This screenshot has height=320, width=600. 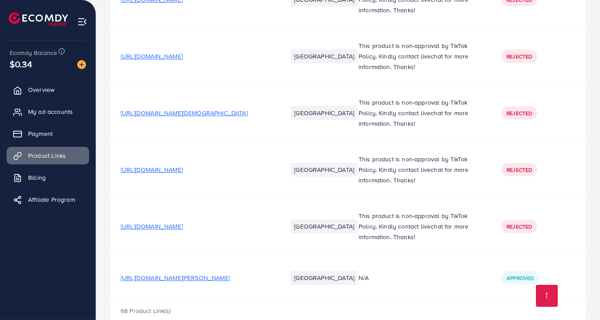 What do you see at coordinates (48, 133) in the screenshot?
I see `a: Payment` at bounding box center [48, 133].